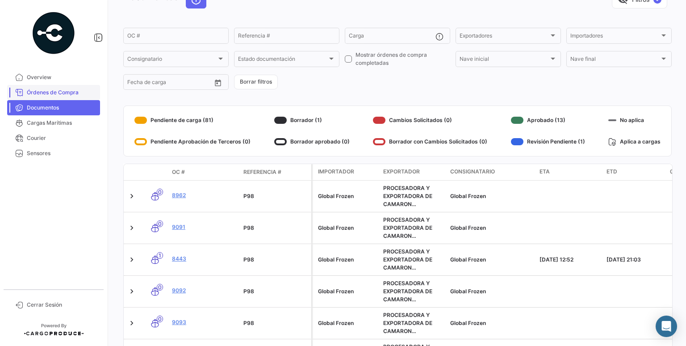 Image resolution: width=686 pixels, height=346 pixels. Describe the element at coordinates (54, 33) in the screenshot. I see `img: powered-by.png` at that location.